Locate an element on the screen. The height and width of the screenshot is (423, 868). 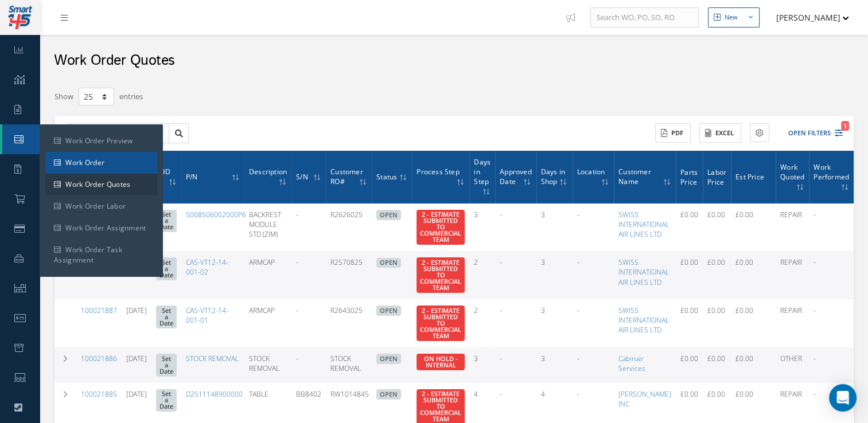
input: Search by Number is located at coordinates (118, 134).